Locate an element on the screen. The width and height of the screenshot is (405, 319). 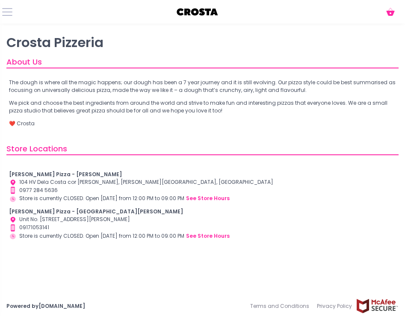
div: Store Locations is located at coordinates (202, 149).